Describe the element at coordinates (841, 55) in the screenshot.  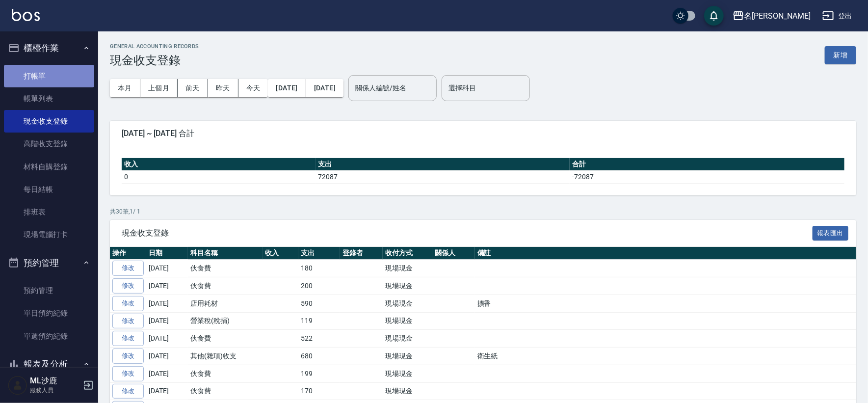
I see `a: 新增` at that location.